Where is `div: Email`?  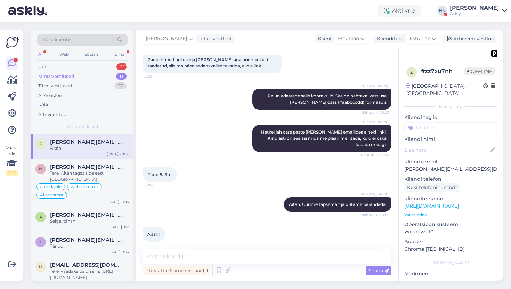
div: Email is located at coordinates (121, 54).